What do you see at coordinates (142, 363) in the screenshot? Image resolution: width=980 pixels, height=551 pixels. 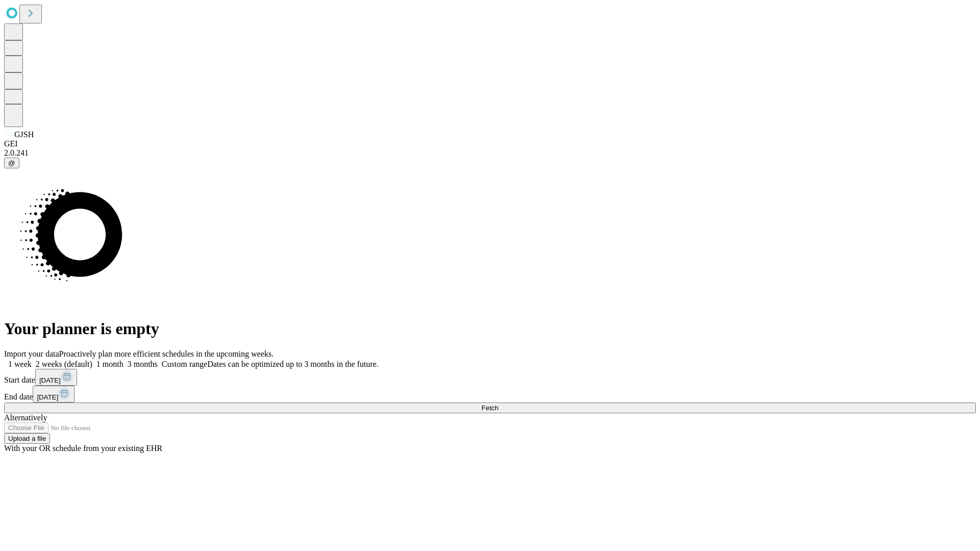 I see `span: 3 months` at bounding box center [142, 363].